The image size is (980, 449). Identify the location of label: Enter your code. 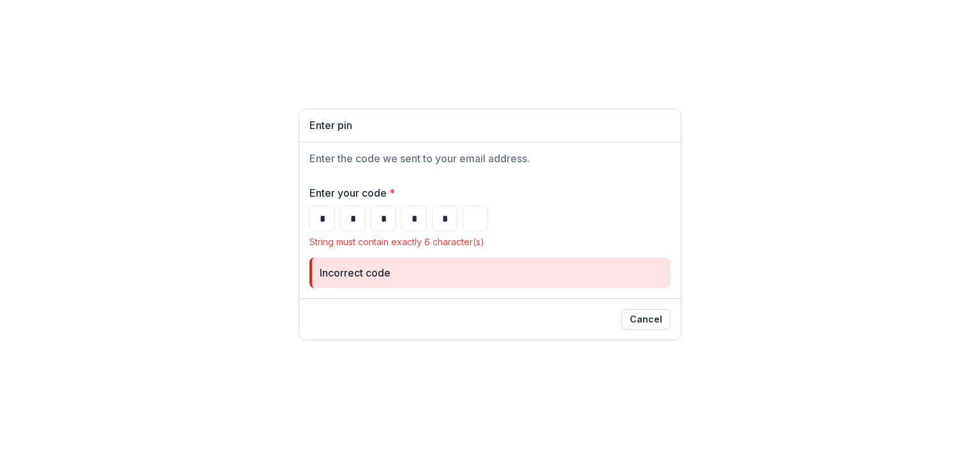
(486, 192).